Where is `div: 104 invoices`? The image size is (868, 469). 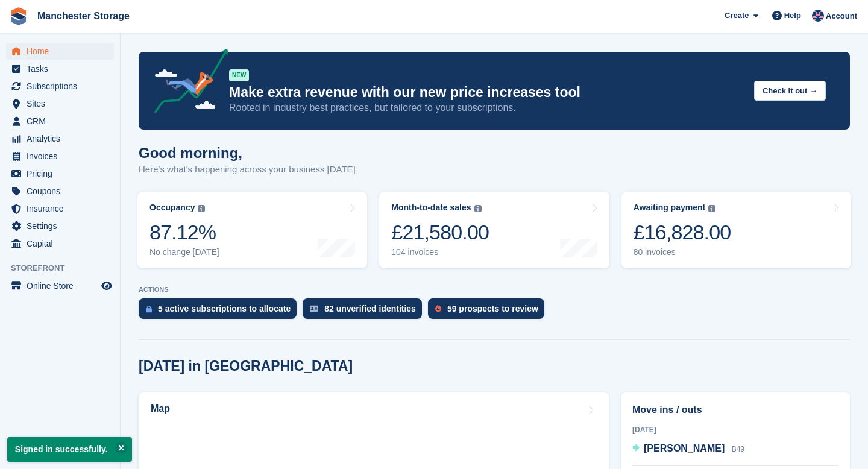 div: 104 invoices is located at coordinates (440, 252).